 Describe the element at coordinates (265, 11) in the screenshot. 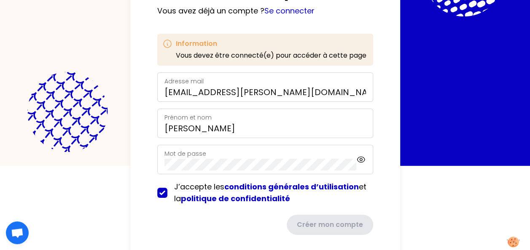

I see `p: Vous avez déjà un compte ?` at that location.